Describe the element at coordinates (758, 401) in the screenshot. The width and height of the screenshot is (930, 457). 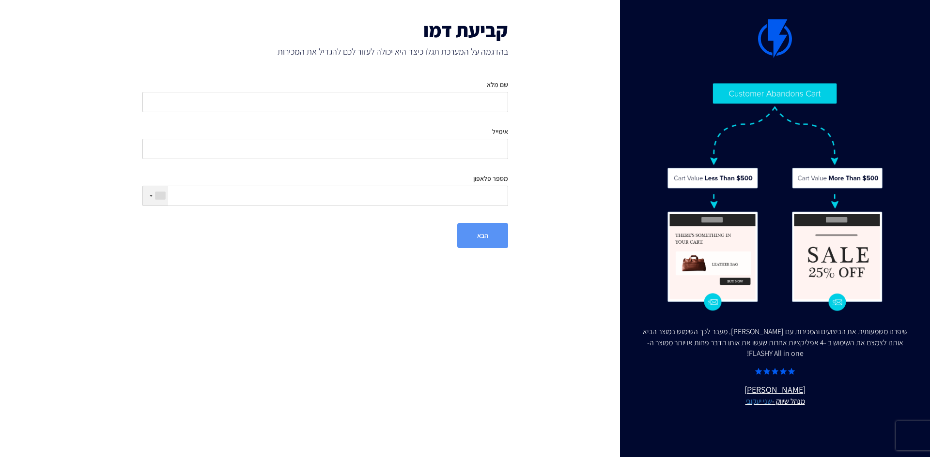
I see `a: שני יעקובי` at that location.